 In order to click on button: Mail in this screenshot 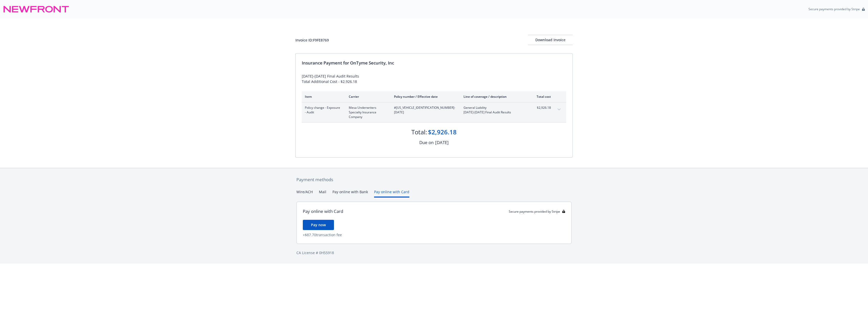, I will do `click(322, 193)`.